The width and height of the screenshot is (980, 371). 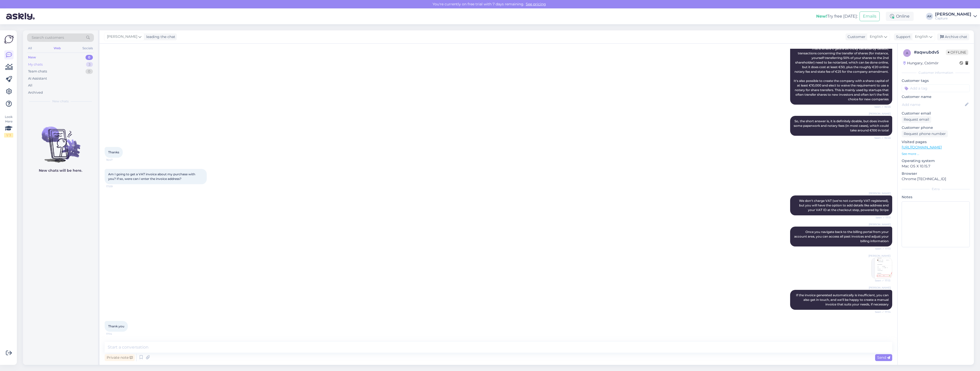 What do you see at coordinates (37, 78) in the screenshot?
I see `div: AI Assistant` at bounding box center [37, 78].